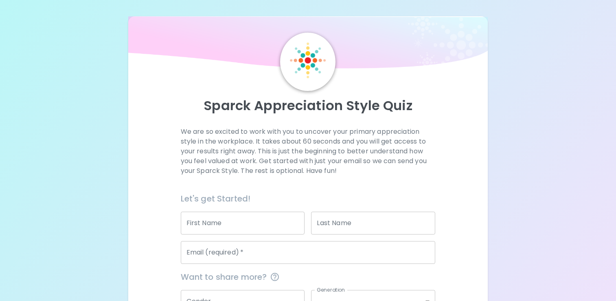 Image resolution: width=616 pixels, height=301 pixels. What do you see at coordinates (308, 44) in the screenshot?
I see `img: wave` at bounding box center [308, 44].